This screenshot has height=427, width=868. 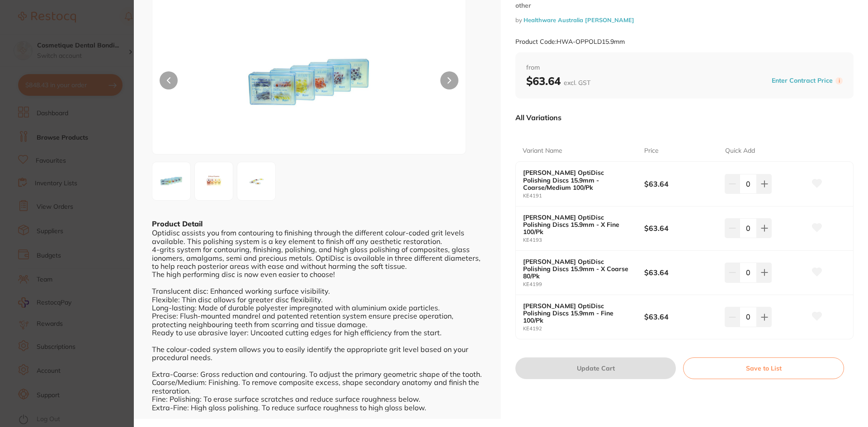 What do you see at coordinates (584, 328) in the screenshot?
I see `small: KE4192` at bounding box center [584, 328].